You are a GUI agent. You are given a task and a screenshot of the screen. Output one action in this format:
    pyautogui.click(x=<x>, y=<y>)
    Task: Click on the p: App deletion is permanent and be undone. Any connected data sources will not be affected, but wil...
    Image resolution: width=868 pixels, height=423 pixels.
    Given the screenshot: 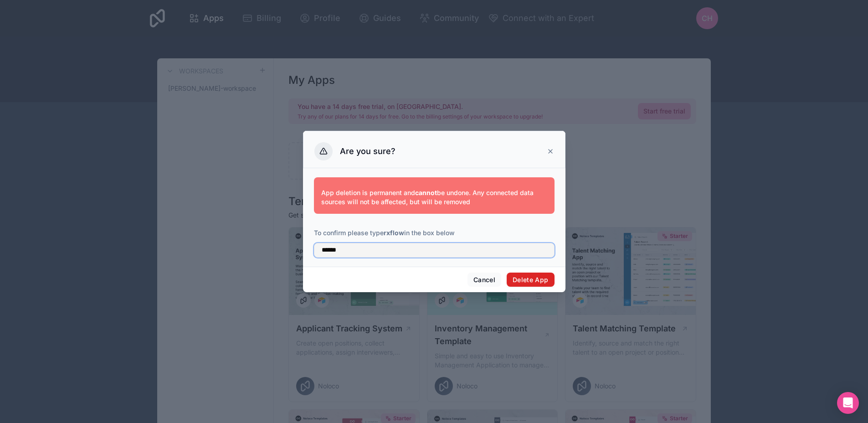 What is the action you would take?
    pyautogui.click(x=434, y=197)
    